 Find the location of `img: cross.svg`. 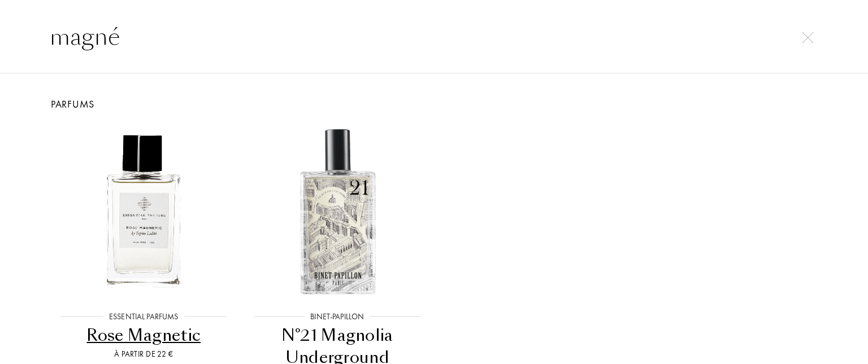

img: cross.svg is located at coordinates (807, 37).